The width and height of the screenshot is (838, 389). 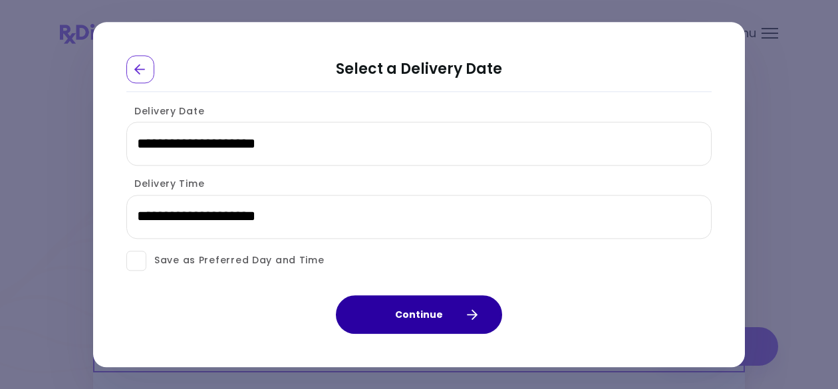 What do you see at coordinates (165, 184) in the screenshot?
I see `label: Delivery Time` at bounding box center [165, 184].